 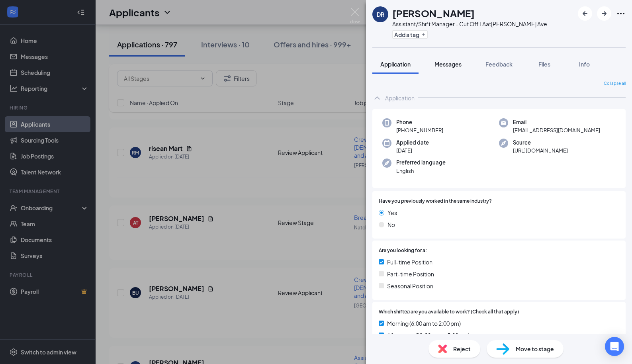 What do you see at coordinates (381, 14) in the screenshot?
I see `div: DR` at bounding box center [381, 14].